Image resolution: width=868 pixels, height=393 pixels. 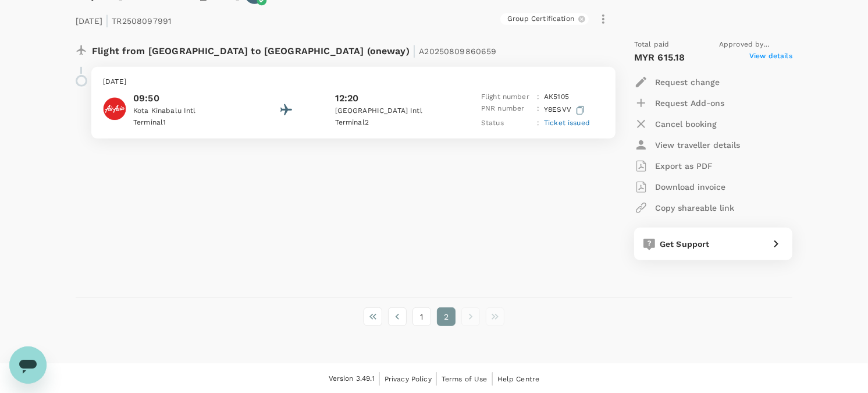 What do you see at coordinates (408, 379) in the screenshot?
I see `span: Privacy Policy` at bounding box center [408, 379].